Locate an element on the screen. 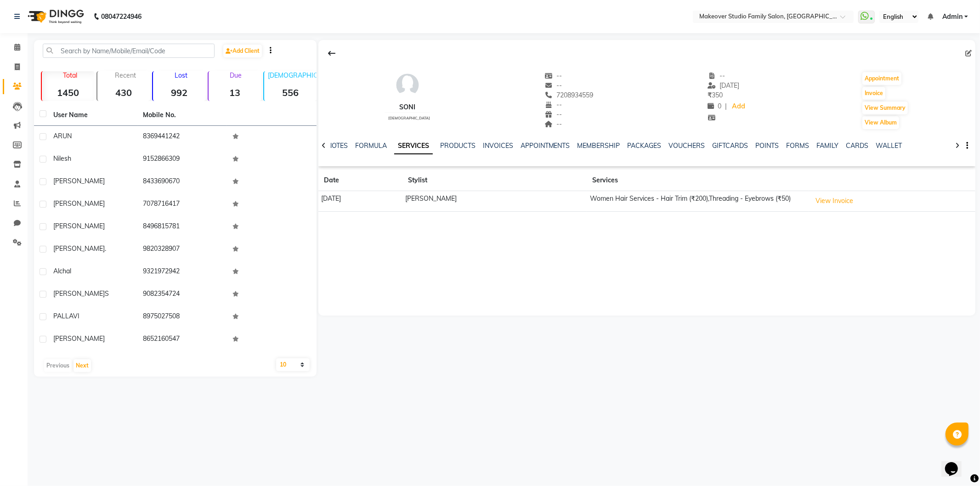 Image resolution: width=980 pixels, height=486 pixels. th: Date is located at coordinates (360, 181).